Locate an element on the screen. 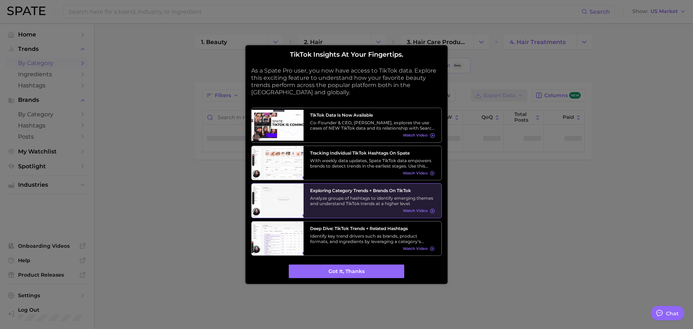 This screenshot has width=693, height=329. a: Tracking Individual TikTok Hashtags on SpateWith weekly data updates, Spate TikTok data empowers ... is located at coordinates (346, 163).